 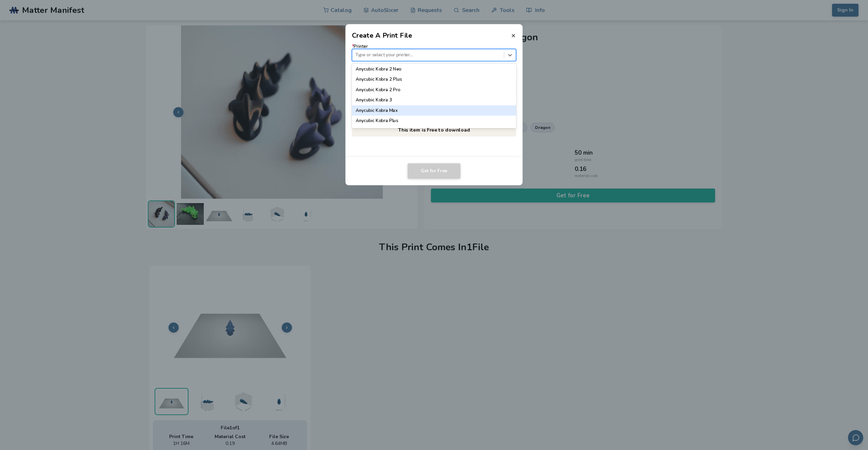 I want to click on label: Printer, so click(x=434, y=52).